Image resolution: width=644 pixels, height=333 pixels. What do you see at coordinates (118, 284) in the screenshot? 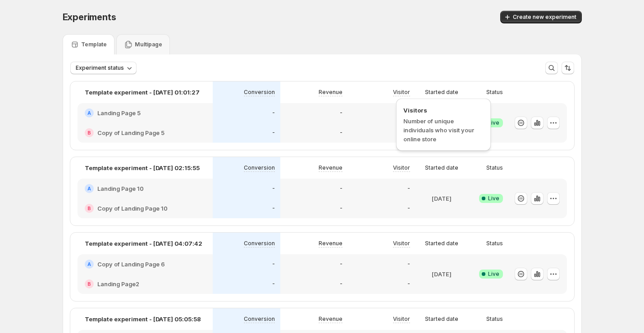
I see `h2: Landing Page2` at bounding box center [118, 284].